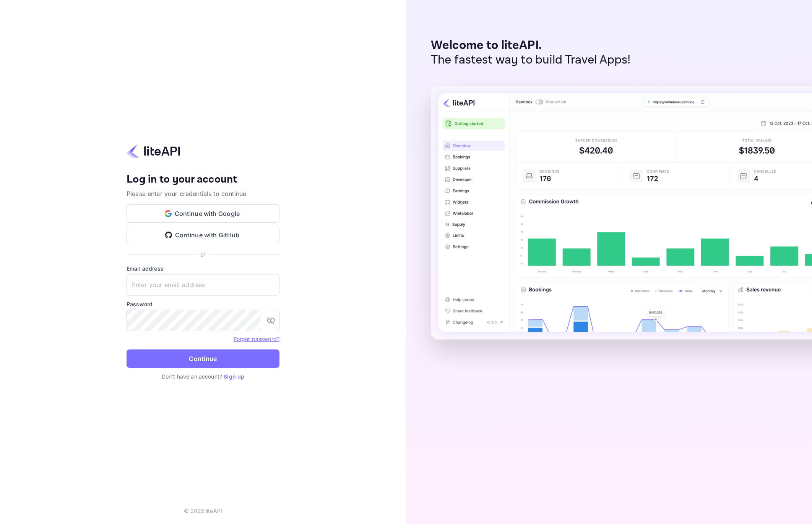 The width and height of the screenshot is (812, 524). Describe the element at coordinates (203, 510) in the screenshot. I see `p: © 2025 liteAPI` at that location.